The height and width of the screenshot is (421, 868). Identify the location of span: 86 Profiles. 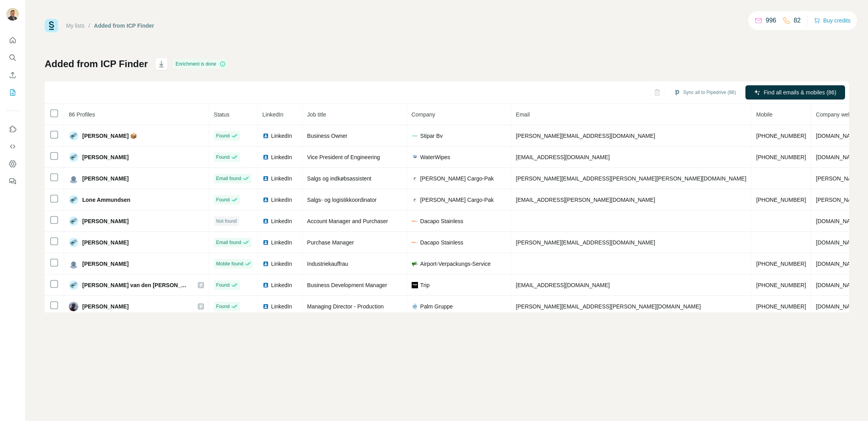
(82, 114).